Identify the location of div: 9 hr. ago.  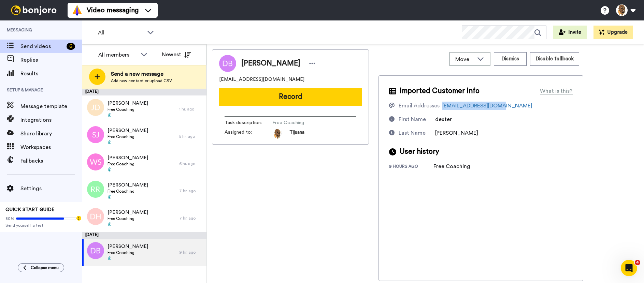
(191, 252).